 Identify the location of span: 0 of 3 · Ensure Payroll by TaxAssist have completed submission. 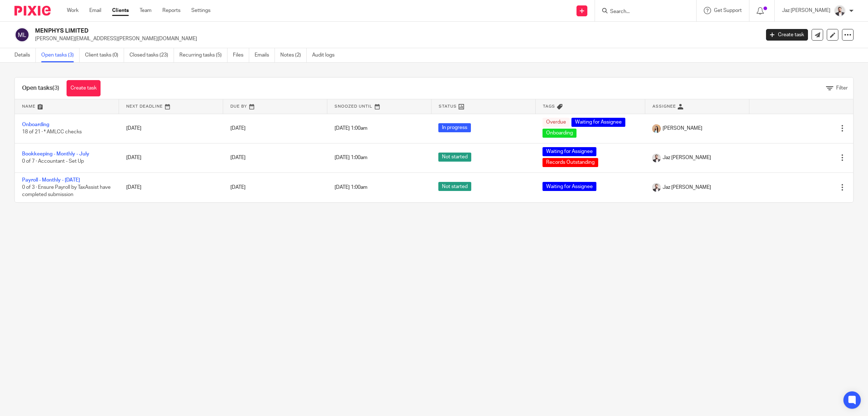
(66, 191).